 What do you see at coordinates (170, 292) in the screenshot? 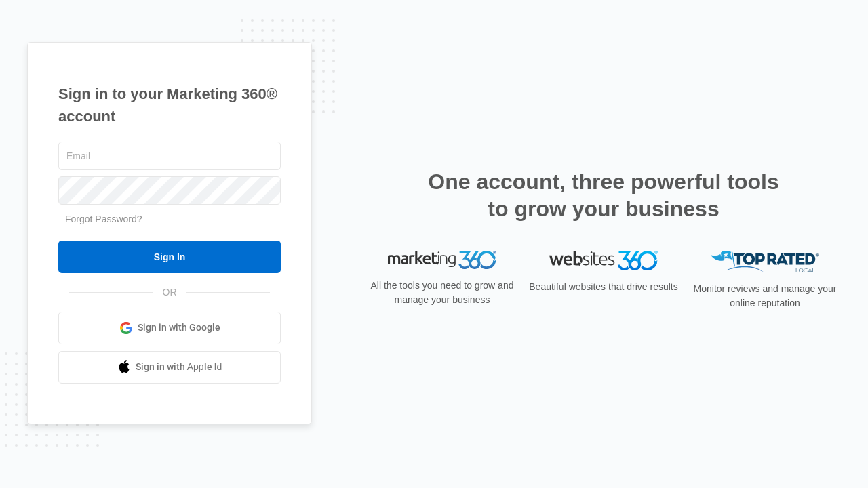
I see `span: OR` at bounding box center [170, 292].